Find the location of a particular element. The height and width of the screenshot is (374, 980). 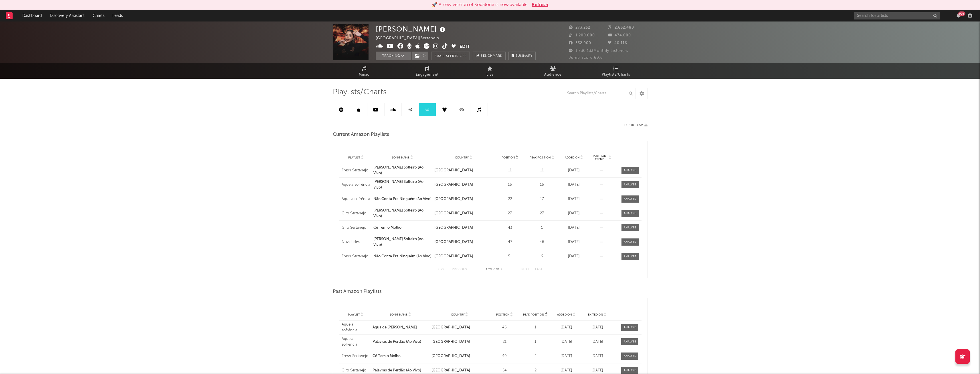

a: Audience is located at coordinates (553, 70).